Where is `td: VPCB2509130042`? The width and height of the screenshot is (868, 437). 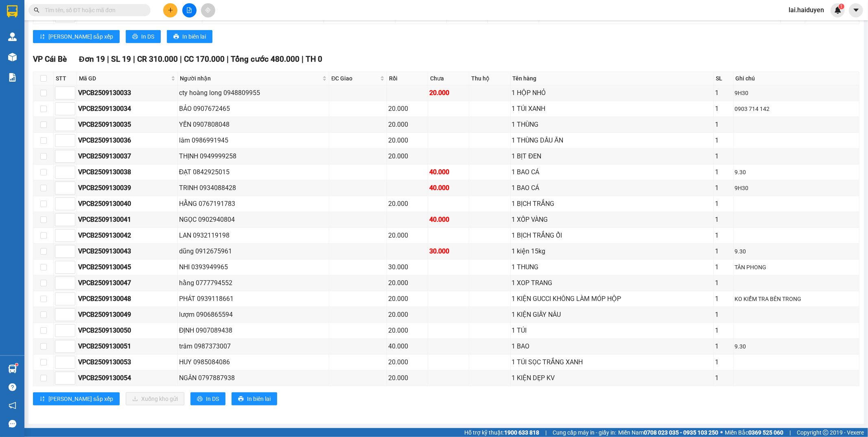 td: VPCB2509130042 is located at coordinates (128, 235).